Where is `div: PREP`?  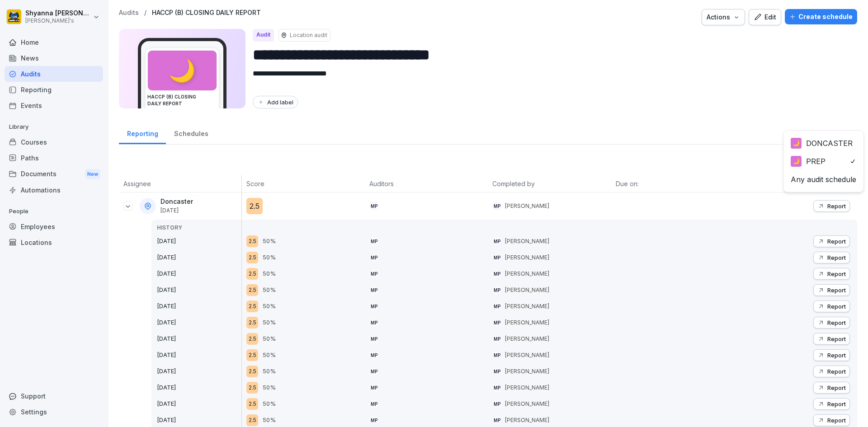 div: PREP is located at coordinates (808, 161).